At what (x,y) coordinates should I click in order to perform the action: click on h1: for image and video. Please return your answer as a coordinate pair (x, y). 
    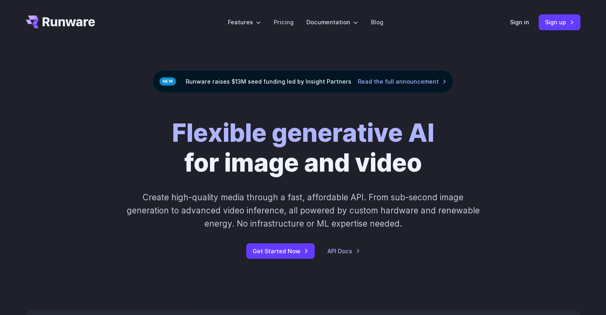
    Looking at the image, I should click on (303, 148).